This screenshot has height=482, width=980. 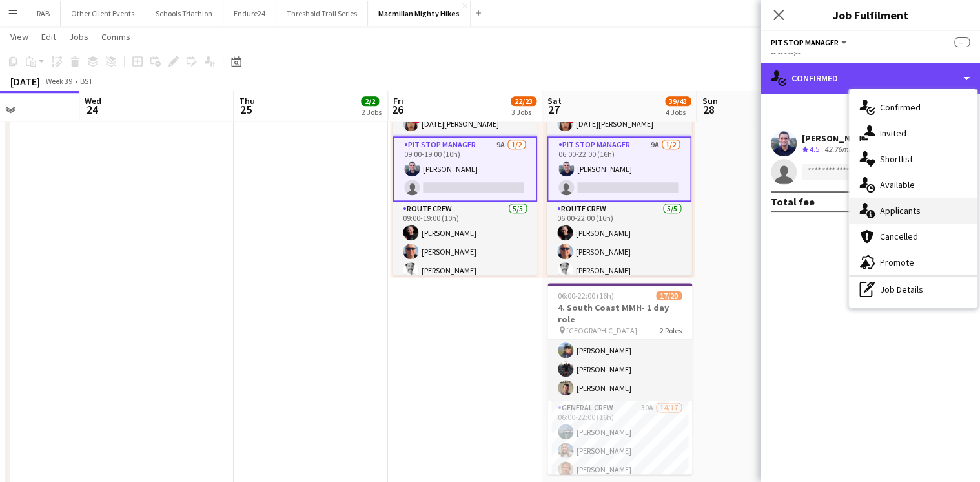 What do you see at coordinates (523, 112) in the screenshot?
I see `div: 3 Jobs` at bounding box center [523, 112].